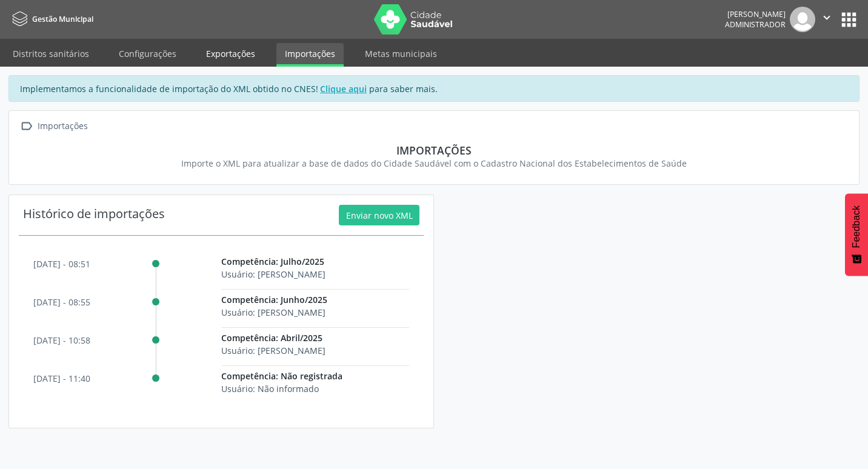 The width and height of the screenshot is (868, 469). I want to click on a: Clique aqui, so click(344, 88).